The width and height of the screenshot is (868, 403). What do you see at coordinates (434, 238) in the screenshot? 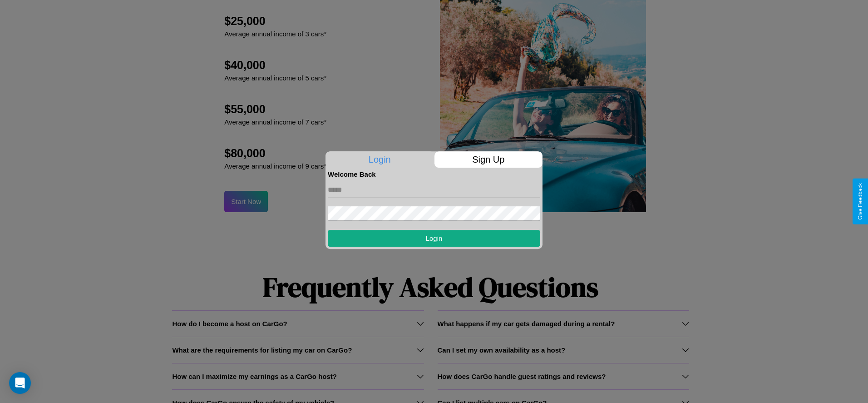
I see `button: Login` at bounding box center [434, 238].